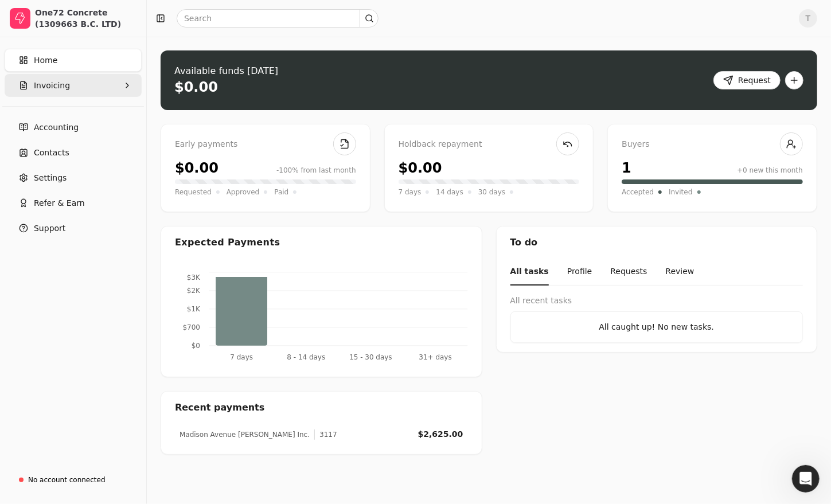 This screenshot has width=831, height=504. What do you see at coordinates (435, 357) in the screenshot?
I see `tspan: 31+ days` at bounding box center [435, 357].